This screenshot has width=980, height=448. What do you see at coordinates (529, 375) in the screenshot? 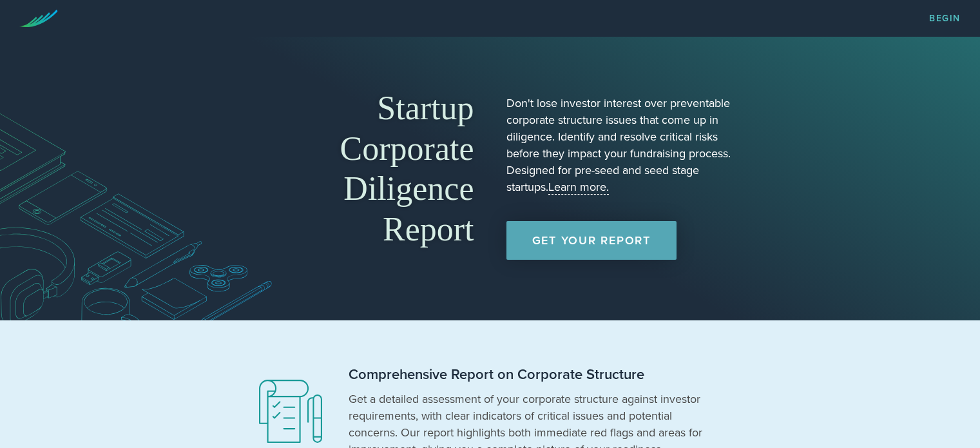
I see `h2: Comprehensive Report on Corporate Structure` at bounding box center [529, 375].